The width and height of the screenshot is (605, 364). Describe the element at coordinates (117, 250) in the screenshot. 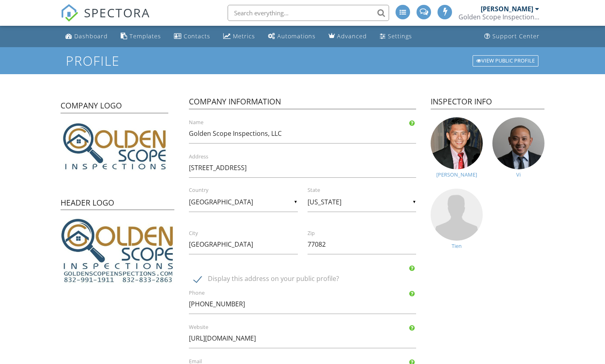

I see `img: HI-Logo-GoldenScopeInspections-005.jpg` at that location.